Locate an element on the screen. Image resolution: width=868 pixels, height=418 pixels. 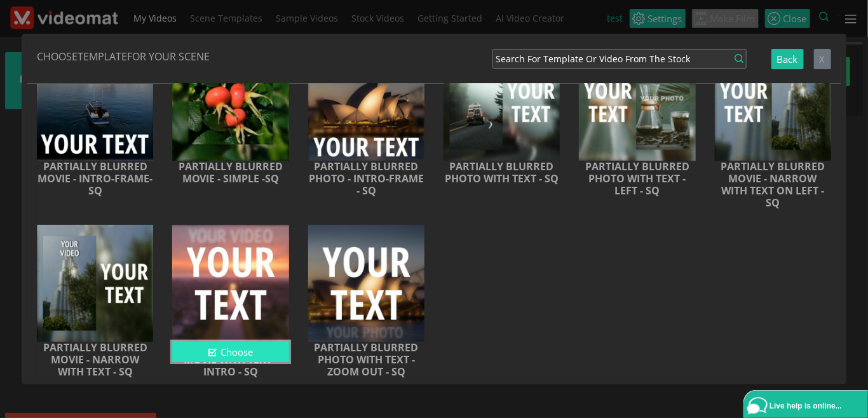
button: Close is located at coordinates (822, 59).